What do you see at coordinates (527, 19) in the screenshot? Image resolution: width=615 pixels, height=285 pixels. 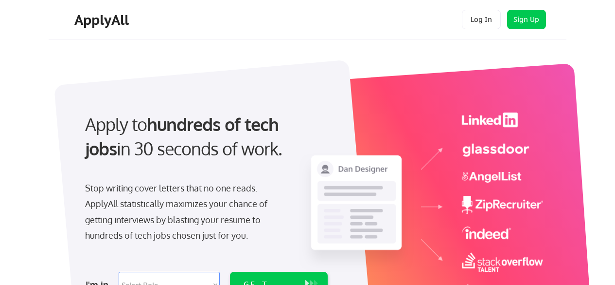 I see `button: Sign Up` at bounding box center [527, 19].